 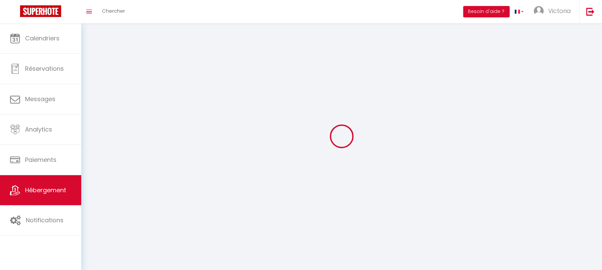 I want to click on span: Calendriers, so click(x=42, y=38).